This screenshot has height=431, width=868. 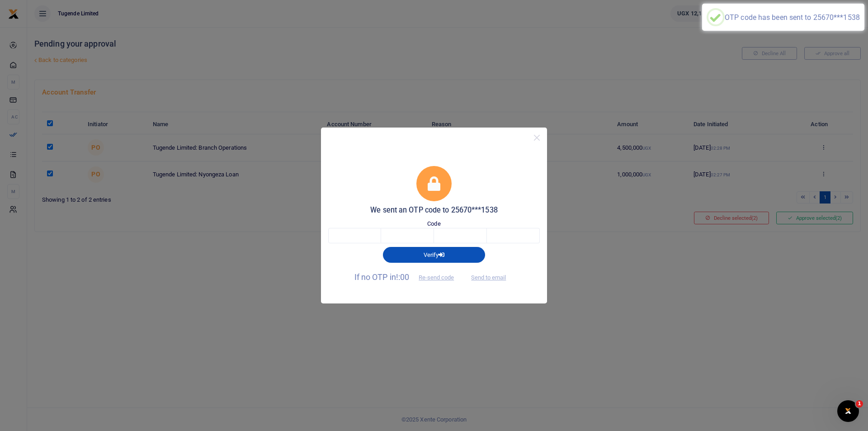 I want to click on span: 1, so click(x=859, y=404).